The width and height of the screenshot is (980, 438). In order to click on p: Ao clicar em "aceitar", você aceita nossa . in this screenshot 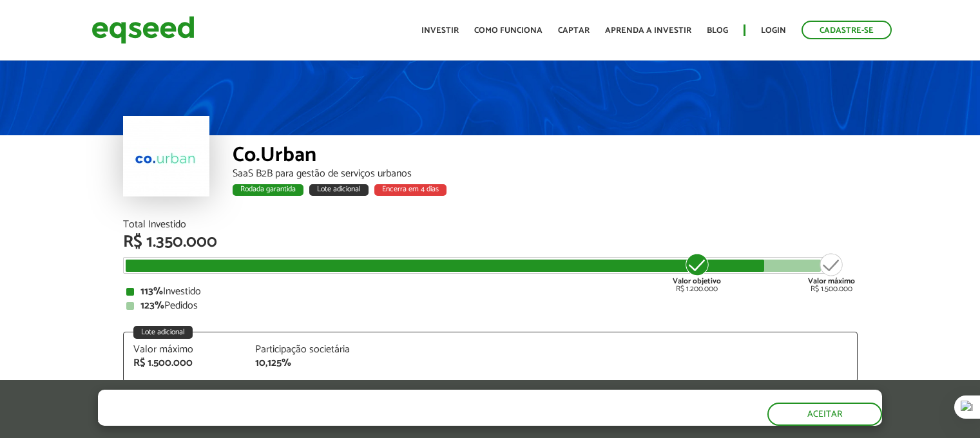, I will do `click(331, 419)`.